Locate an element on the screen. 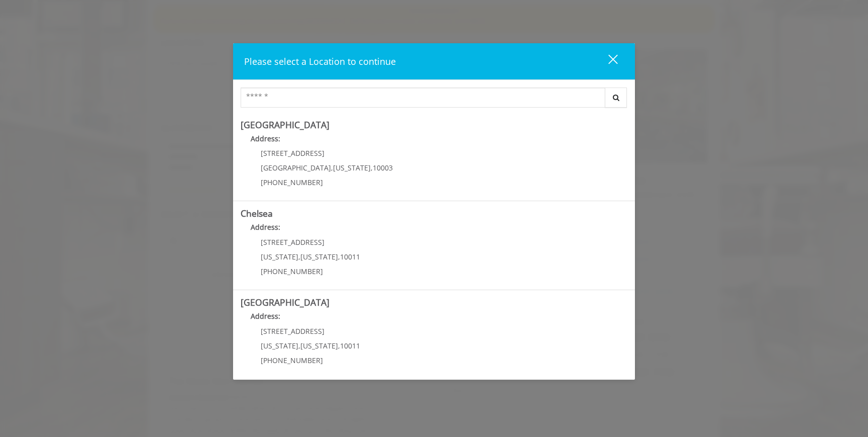  i: Search button is located at coordinates (616, 98).